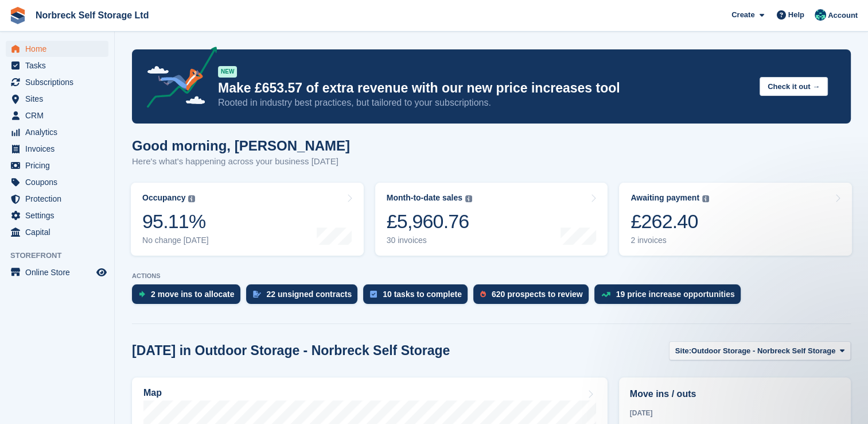  Describe the element at coordinates (102, 272) in the screenshot. I see `a: Preview store` at that location.